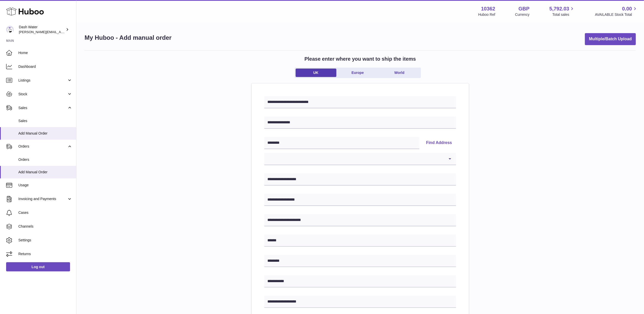 The image size is (644, 314). I want to click on span: Usage, so click(46, 185).